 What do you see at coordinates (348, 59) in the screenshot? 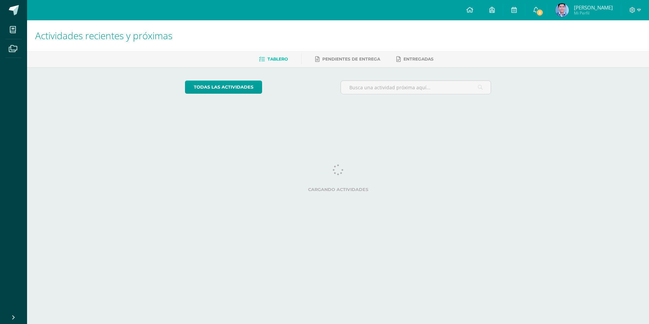
I see `a: Pendientes de entrega` at bounding box center [348, 59].